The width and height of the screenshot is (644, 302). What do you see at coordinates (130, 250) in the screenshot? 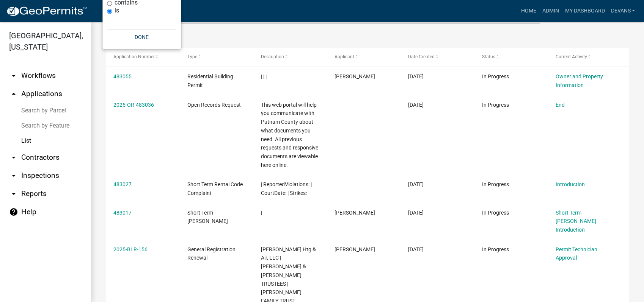
I see `a: 2025-BLR-156` at bounding box center [130, 250].